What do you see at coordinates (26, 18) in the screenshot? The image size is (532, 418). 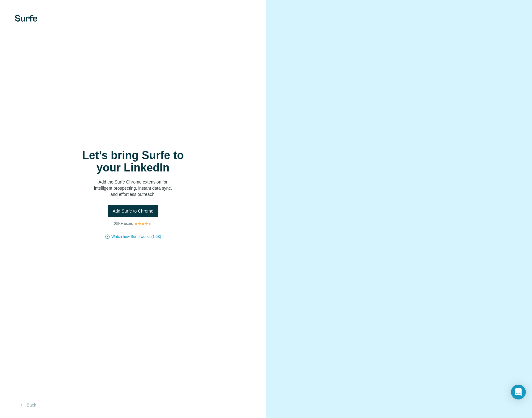 I see `img: Surfe's logo` at bounding box center [26, 18].